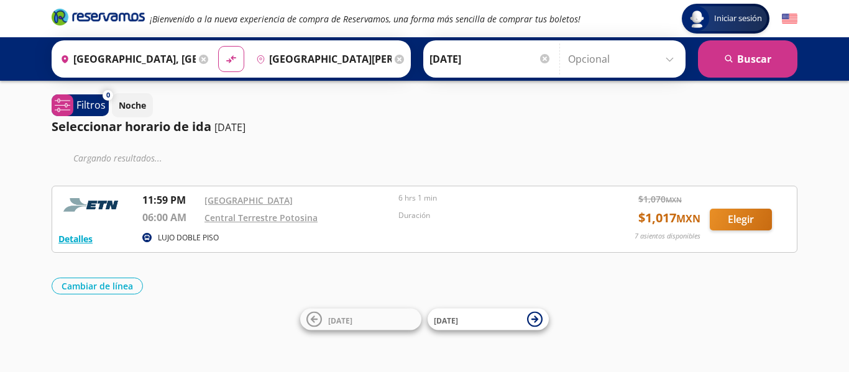  I want to click on img: RESERVAMOS, so click(93, 205).